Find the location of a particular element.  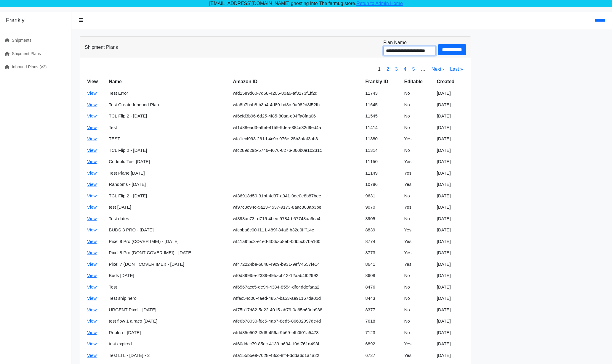

td: TEST is located at coordinates (168, 139).